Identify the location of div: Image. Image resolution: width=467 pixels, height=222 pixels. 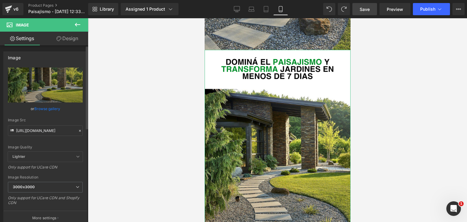
(14, 56).